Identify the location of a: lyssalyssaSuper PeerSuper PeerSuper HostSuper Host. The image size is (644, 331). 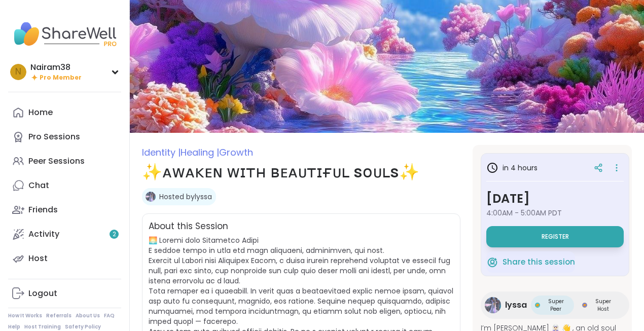
(555, 305).